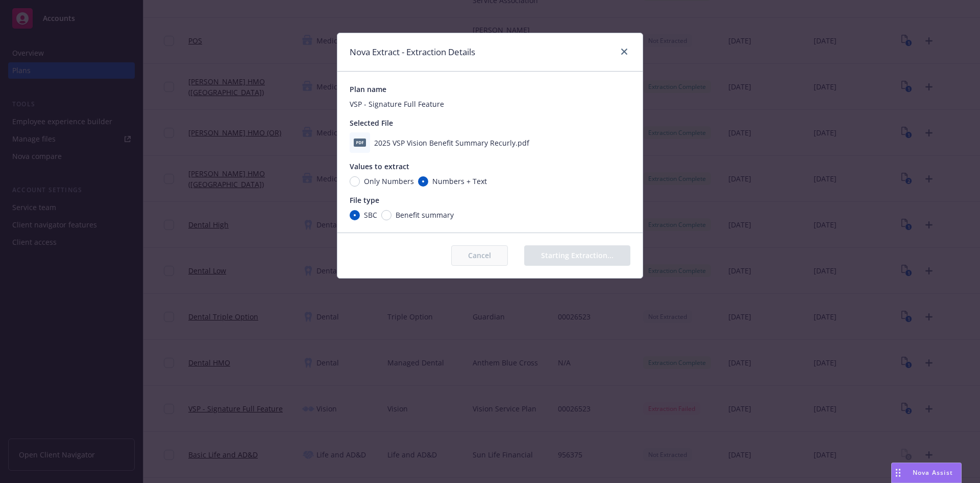 This screenshot has height=483, width=980. What do you see at coordinates (625, 52) in the screenshot?
I see `a: close` at bounding box center [625, 52].